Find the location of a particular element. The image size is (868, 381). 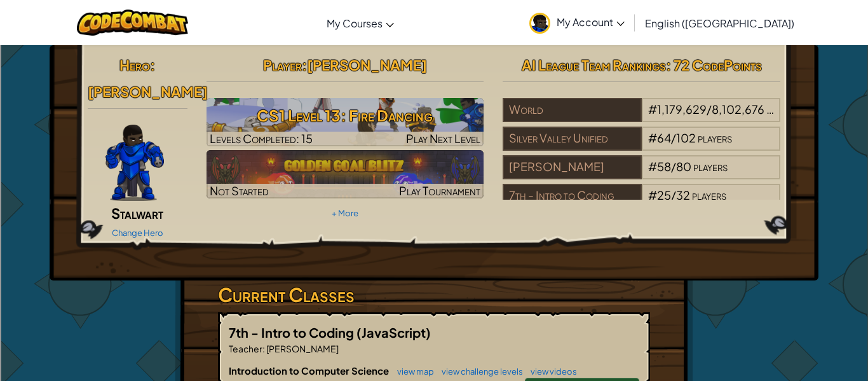

img: CodeCombat logo is located at coordinates (132, 22).